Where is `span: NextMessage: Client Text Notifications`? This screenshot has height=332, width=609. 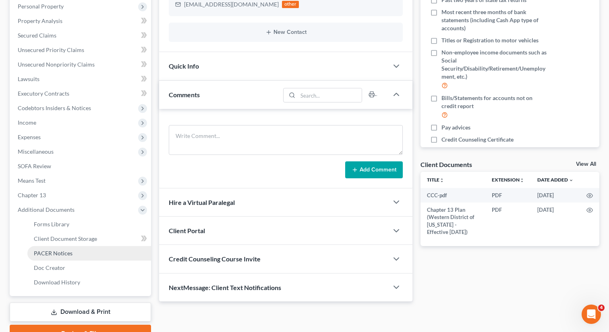
span: NextMessage: Client Text Notifications is located at coordinates (225, 287).